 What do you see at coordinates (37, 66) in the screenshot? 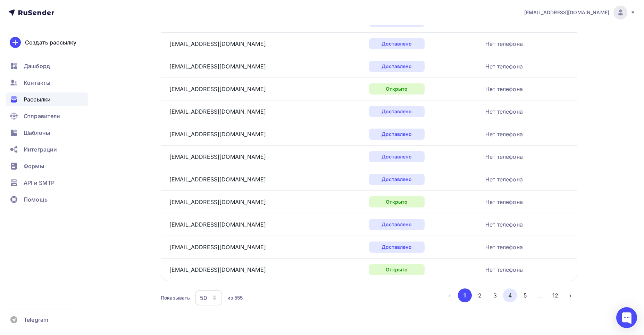
I see `span: Дашборд` at bounding box center [37, 66].